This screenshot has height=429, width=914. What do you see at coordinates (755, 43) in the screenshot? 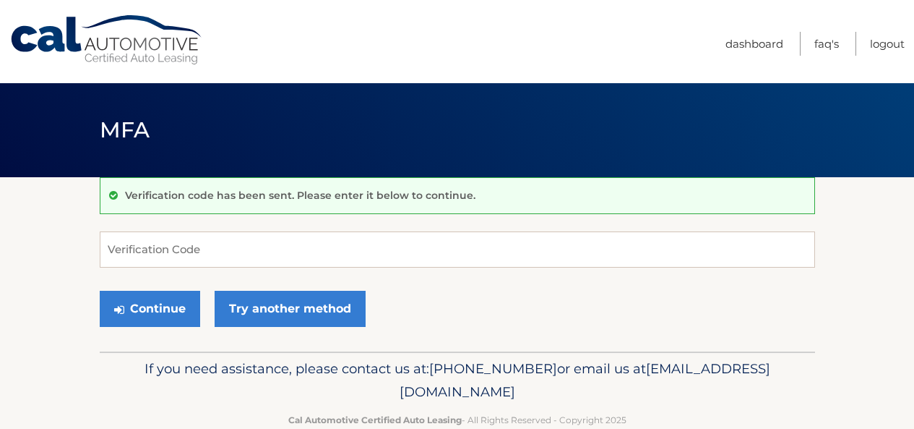
I see `a: Dashboard` at bounding box center [755, 43].